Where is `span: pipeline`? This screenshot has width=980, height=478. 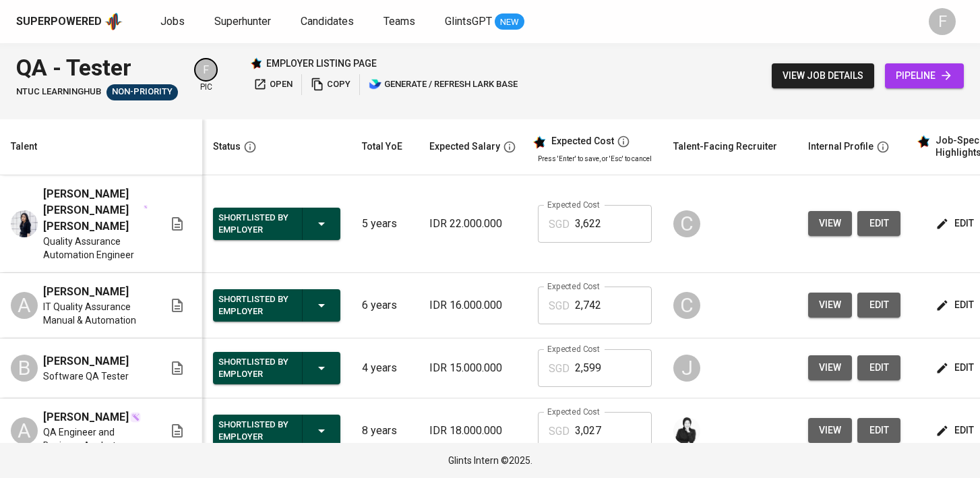 span: pipeline is located at coordinates (925, 75).